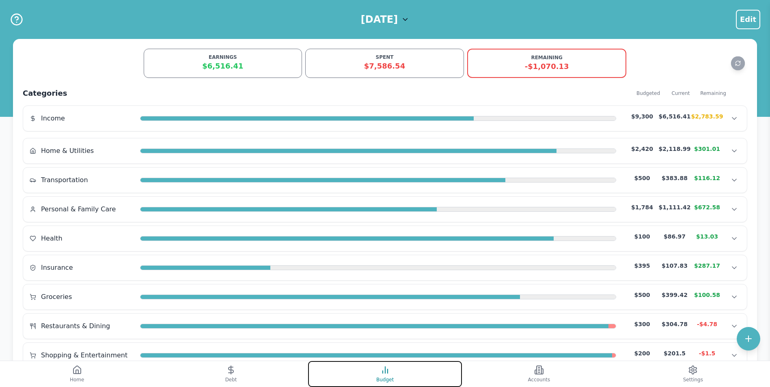 Image resolution: width=770 pixels, height=387 pixels. What do you see at coordinates (78, 209) in the screenshot?
I see `span: Personal & Family Care` at bounding box center [78, 209].